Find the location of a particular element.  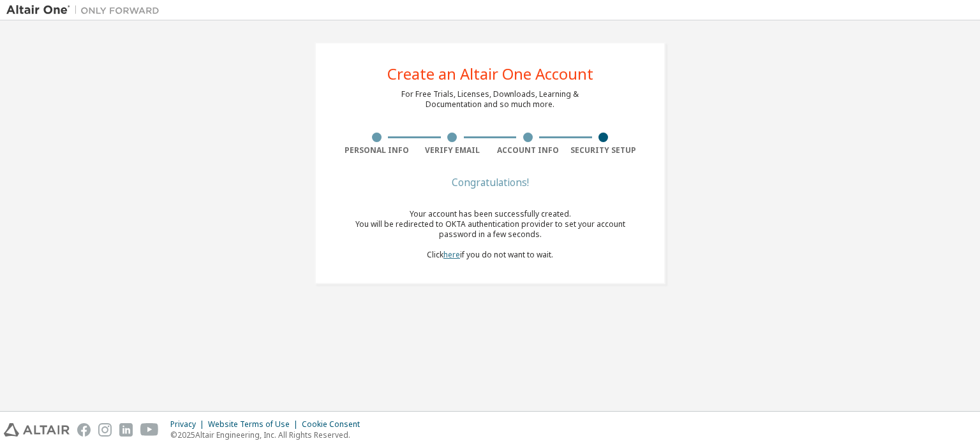

img: Altair One is located at coordinates (86, 10).